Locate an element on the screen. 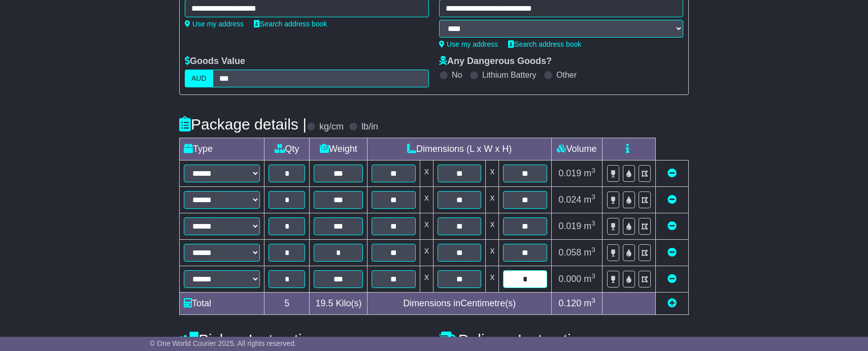 Image resolution: width=868 pixels, height=351 pixels. label: Lithium Battery is located at coordinates (509, 75).